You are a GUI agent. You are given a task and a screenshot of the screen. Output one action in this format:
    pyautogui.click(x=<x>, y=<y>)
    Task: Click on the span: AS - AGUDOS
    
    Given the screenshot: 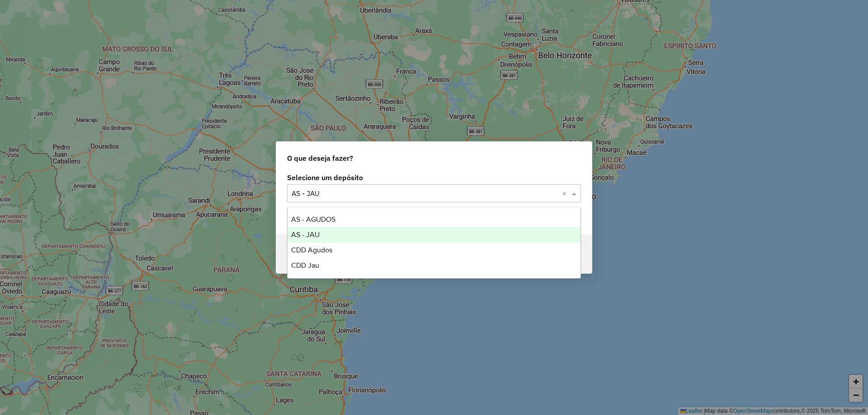 What is the action you would take?
    pyautogui.click(x=314, y=219)
    